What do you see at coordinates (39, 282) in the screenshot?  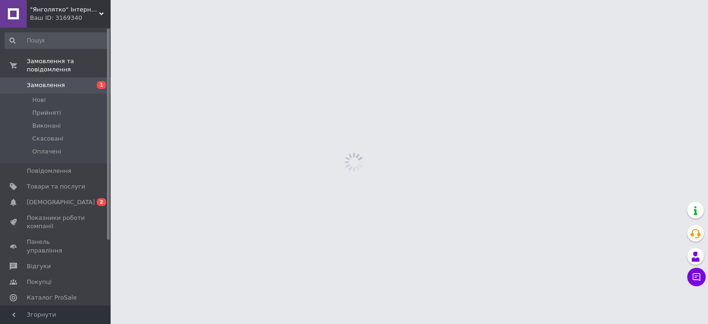 I see `span: Покупці` at bounding box center [39, 282].